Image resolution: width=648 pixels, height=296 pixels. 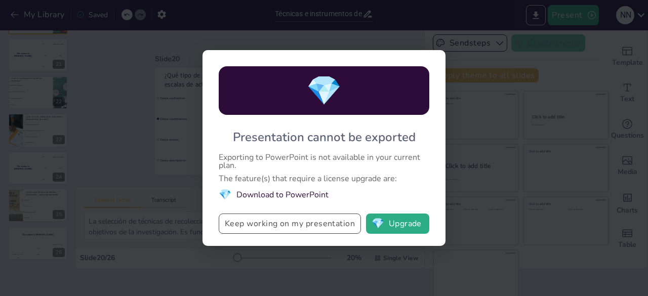 I want to click on button: diamondUpgrade, so click(x=397, y=224).